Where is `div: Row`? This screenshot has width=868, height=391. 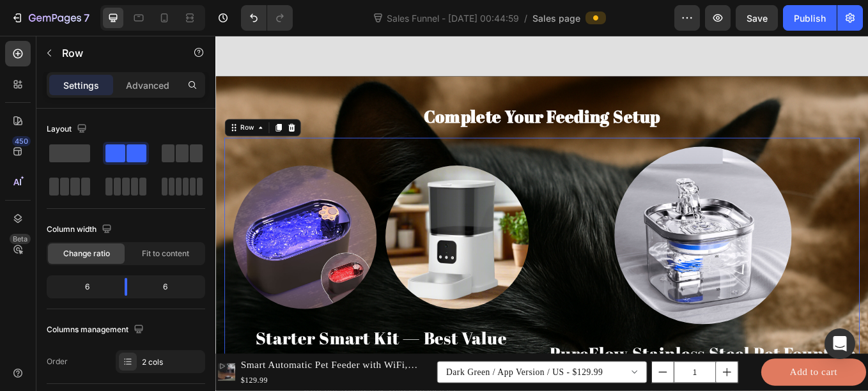
div: Row is located at coordinates (36, 108).